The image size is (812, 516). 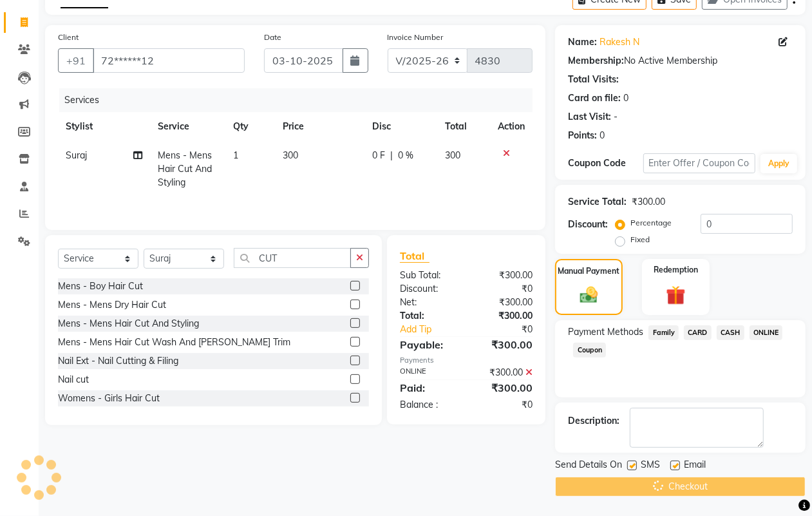 I want to click on span: Payment Methods, so click(x=605, y=332).